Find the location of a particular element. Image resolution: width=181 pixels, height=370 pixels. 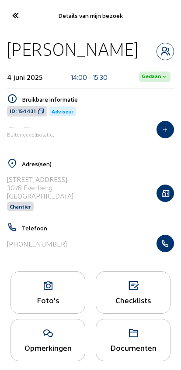

div: 3078 Everberg is located at coordinates (40, 187).